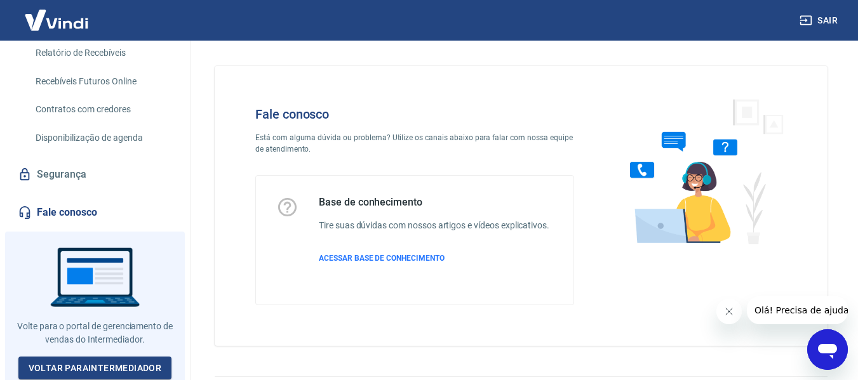  I want to click on a: ACESSAR BASE DE CONHECIMENTO, so click(434, 259).